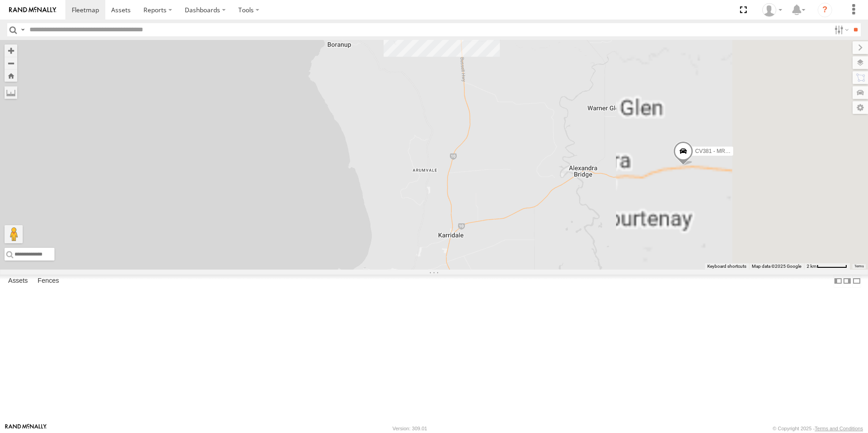  I want to click on a: Terms and Conditions, so click(839, 428).